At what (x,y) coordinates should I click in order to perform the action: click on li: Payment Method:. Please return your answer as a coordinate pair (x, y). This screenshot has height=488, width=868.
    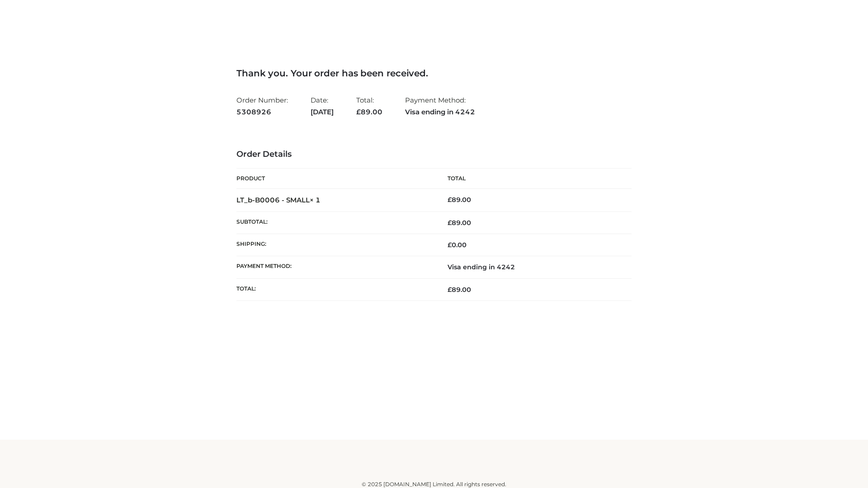
    Looking at the image, I should click on (440, 106).